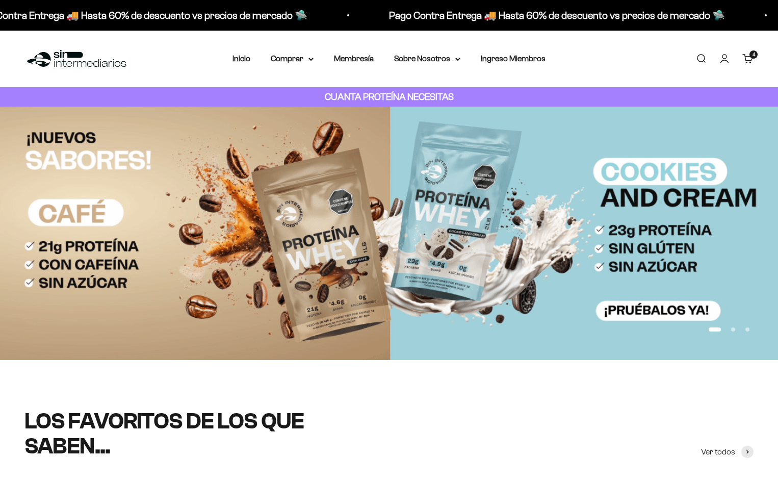 Image resolution: width=778 pixels, height=482 pixels. I want to click on a: Membresía, so click(354, 58).